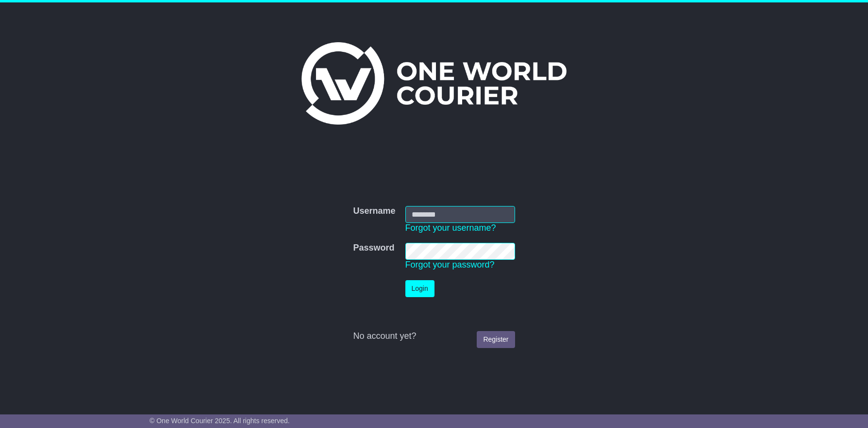 Image resolution: width=868 pixels, height=428 pixels. I want to click on a: Register, so click(496, 340).